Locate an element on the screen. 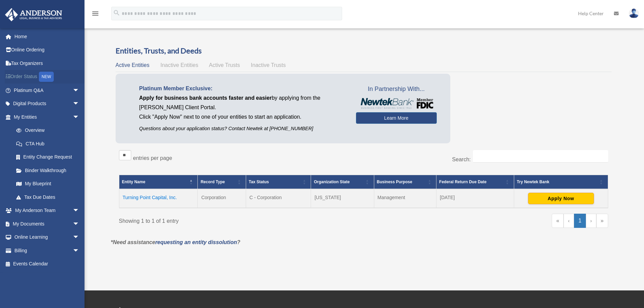 The image size is (644, 308). a: Previous is located at coordinates (569, 221).